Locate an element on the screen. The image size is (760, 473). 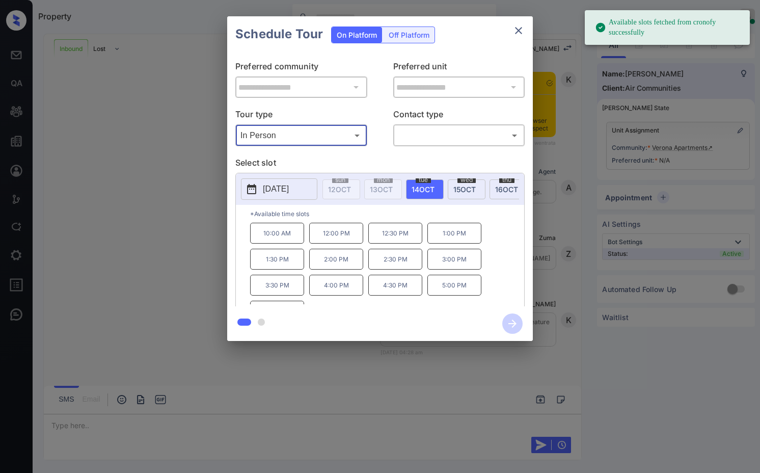
div: Available slots fetched from cronofy successfully is located at coordinates (668, 28).